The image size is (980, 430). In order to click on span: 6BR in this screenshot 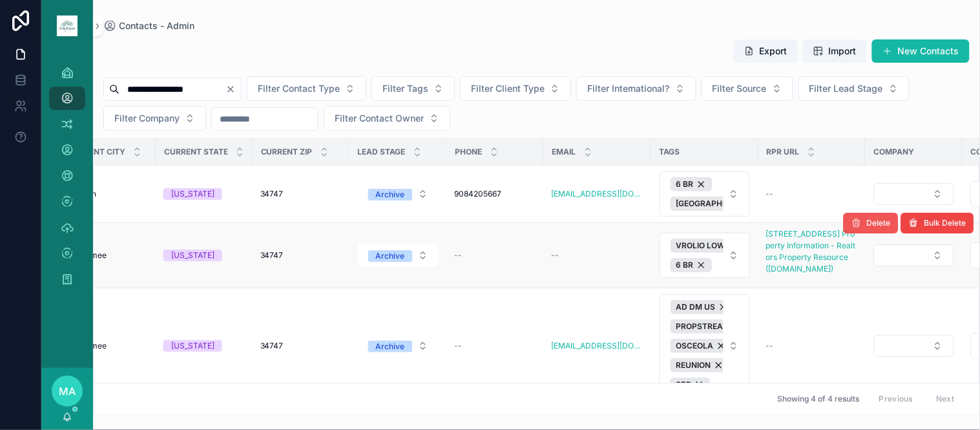, I will do `click(684, 384)`.